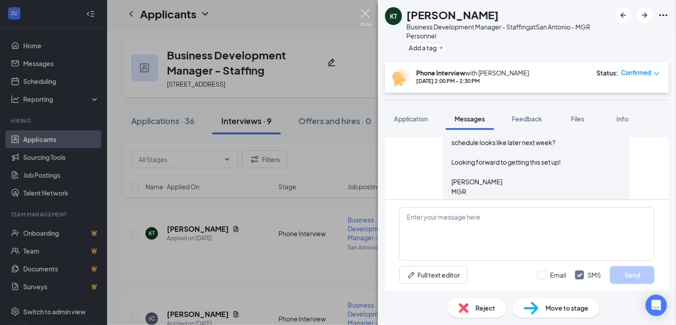  Describe the element at coordinates (623, 15) in the screenshot. I see `button: ArrowLeftNew` at that location.